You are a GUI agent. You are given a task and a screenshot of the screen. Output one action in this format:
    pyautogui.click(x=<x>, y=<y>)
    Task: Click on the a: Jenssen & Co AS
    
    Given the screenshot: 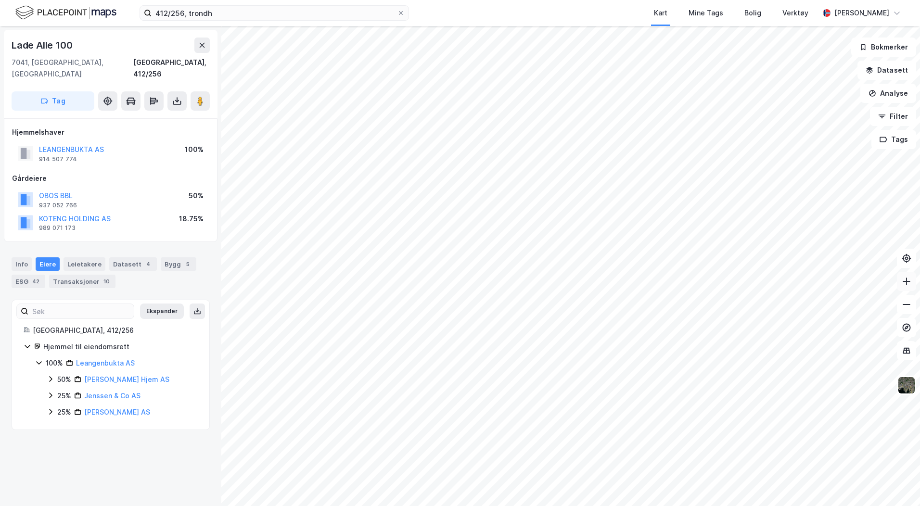 What is the action you would take?
    pyautogui.click(x=112, y=395)
    